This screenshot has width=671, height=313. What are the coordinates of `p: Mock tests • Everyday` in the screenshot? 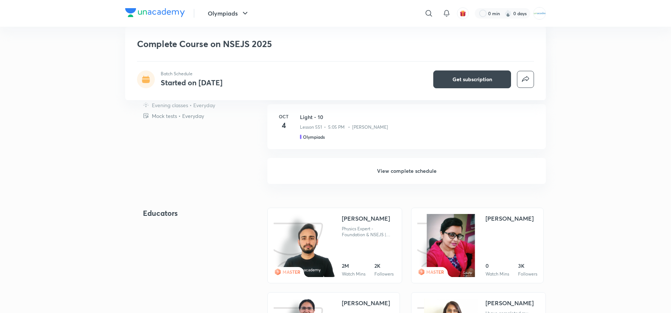 It's located at (178, 116).